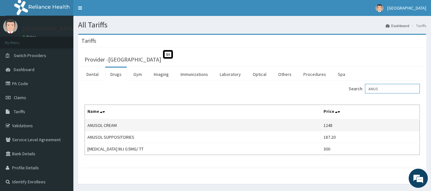 The width and height of the screenshot is (431, 191). What do you see at coordinates (112, 11) in the screenshot?
I see `div: Minimize live chat window` at bounding box center [112, 11].